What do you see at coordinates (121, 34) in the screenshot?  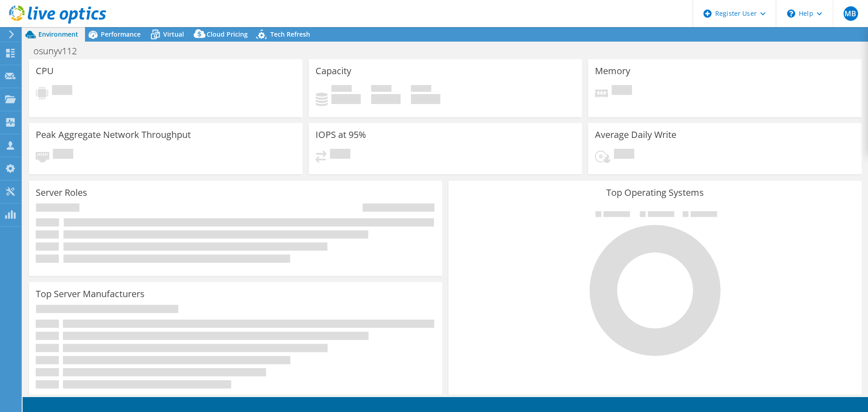 I see `span: Performance` at bounding box center [121, 34].